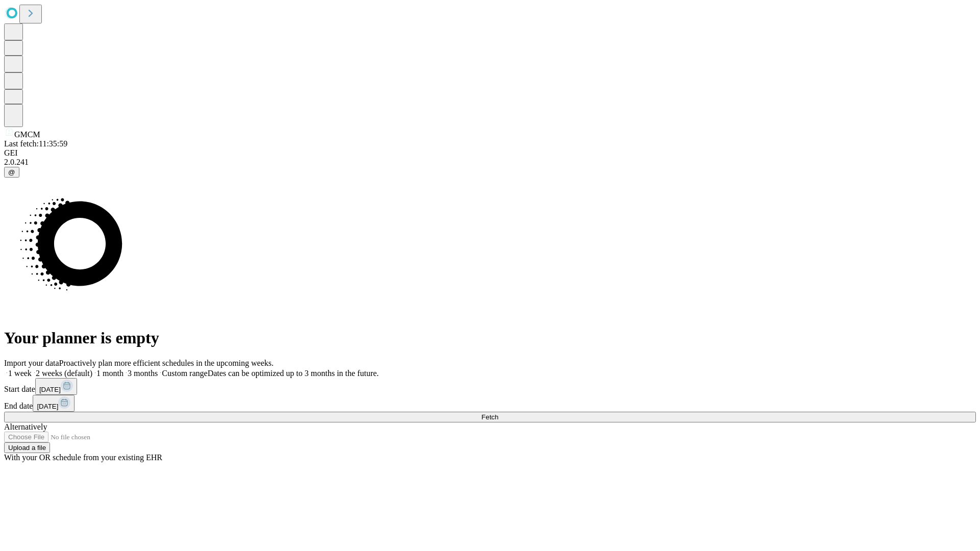  What do you see at coordinates (25, 427) in the screenshot?
I see `span: Alternatively` at bounding box center [25, 427].